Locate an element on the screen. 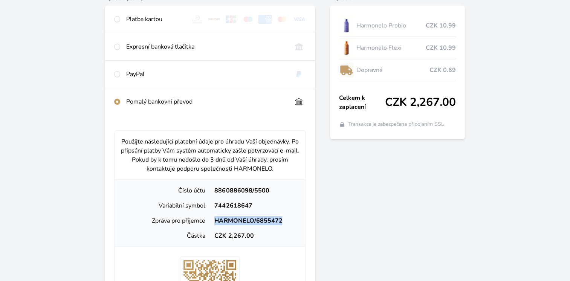 The width and height of the screenshot is (570, 281). img: delivery-lo.png is located at coordinates (346, 70).